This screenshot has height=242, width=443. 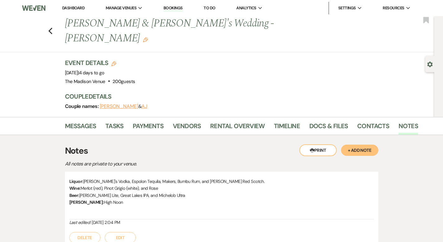 What do you see at coordinates (287, 128) in the screenshot?
I see `a: Timeline` at bounding box center [287, 128].